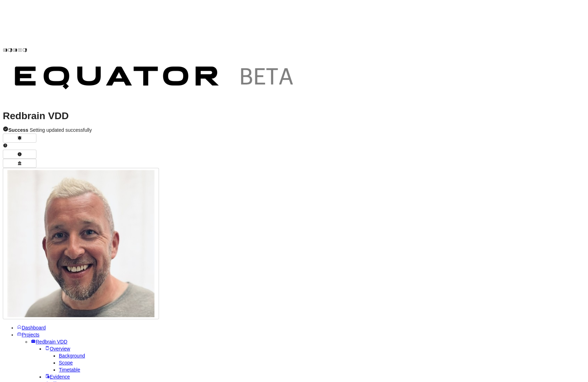 The image size is (588, 382). I want to click on span: Projects, so click(30, 334).